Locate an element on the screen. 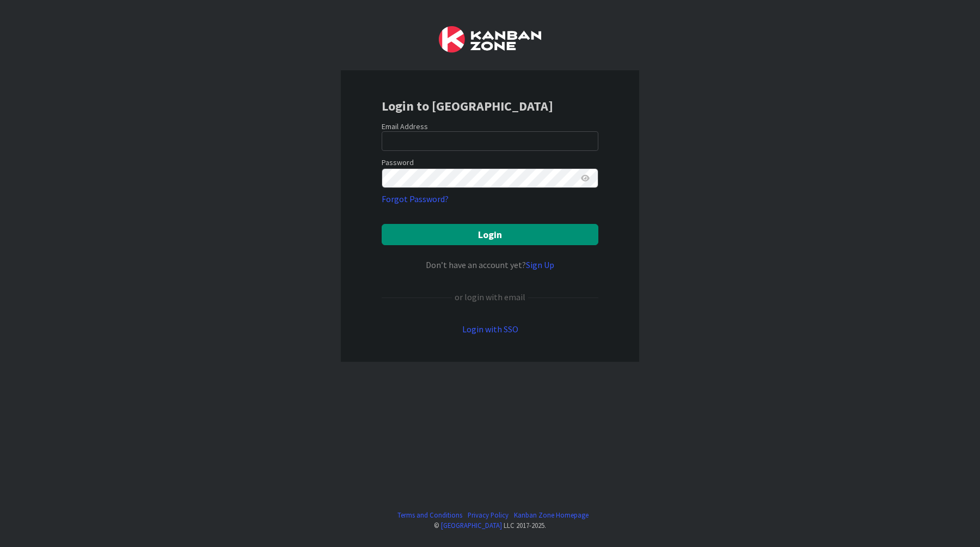 The height and width of the screenshot is (547, 980). a: Kanban Zone Homepage is located at coordinates (551, 514).